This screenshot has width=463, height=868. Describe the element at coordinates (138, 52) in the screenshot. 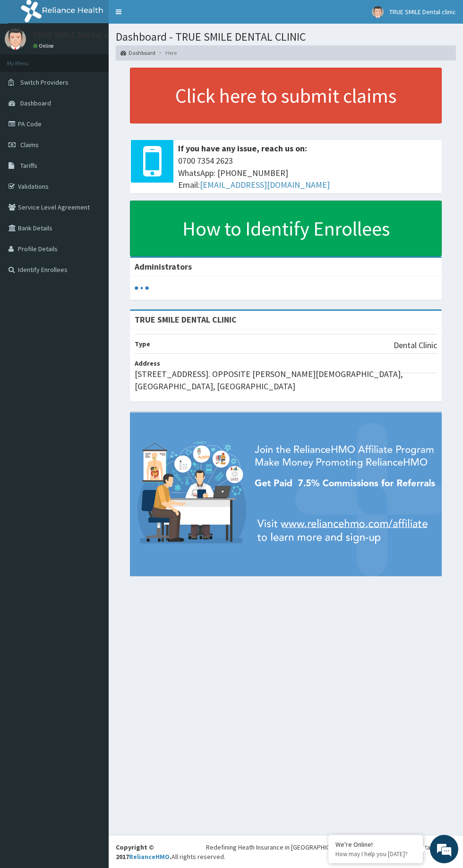

I see `a: Dashboard` at that location.